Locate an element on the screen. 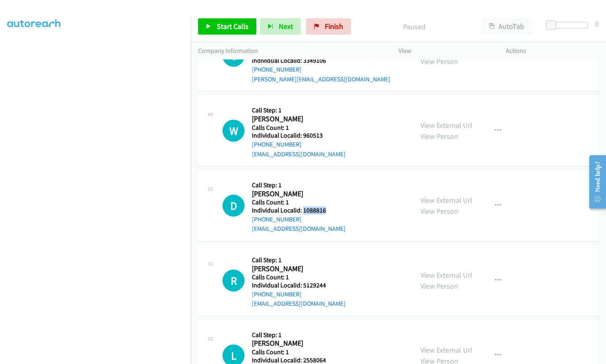  h1: W is located at coordinates (234, 131).